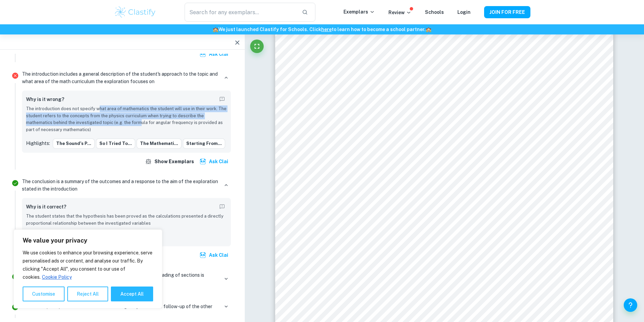 Image resolution: width=644 pixels, height=322 pixels. What do you see at coordinates (135, 12) in the screenshot?
I see `img: Clastify logo` at bounding box center [135, 12].